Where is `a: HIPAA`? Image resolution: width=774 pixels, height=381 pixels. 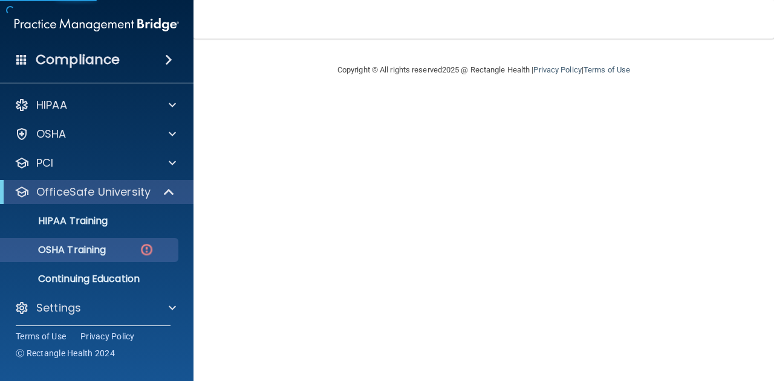 a: HIPAA is located at coordinates (95, 105).